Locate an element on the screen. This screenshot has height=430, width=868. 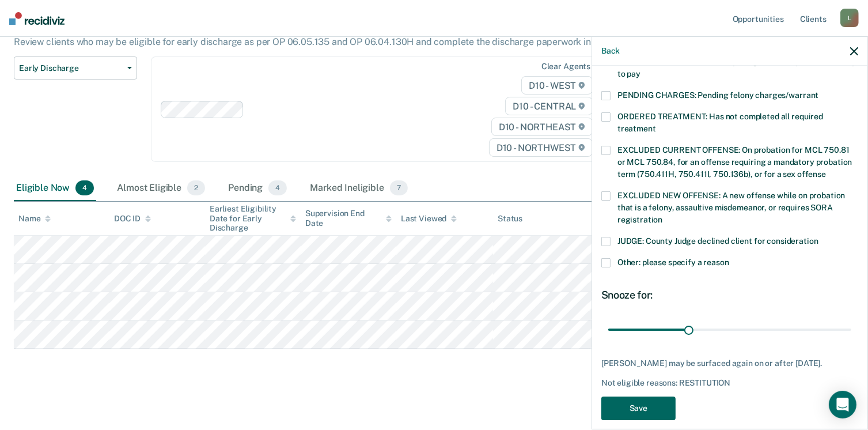
span: 7 is located at coordinates (398, 188).